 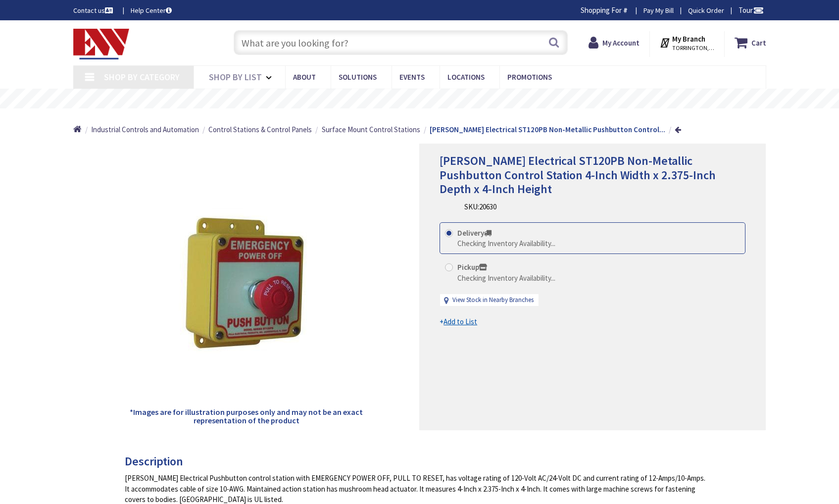 What do you see at coordinates (415, 461) in the screenshot?
I see `h3: Description` at bounding box center [415, 461].